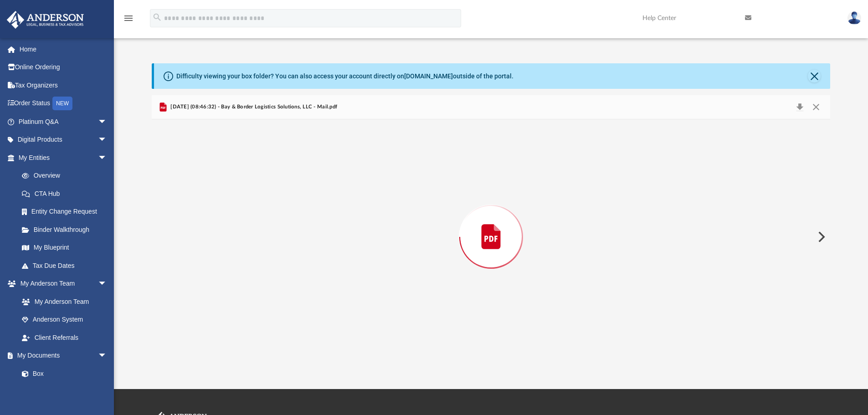 The height and width of the screenshot is (415, 868). Describe the element at coordinates (62, 301) in the screenshot. I see `a: My Anderson Team` at that location.